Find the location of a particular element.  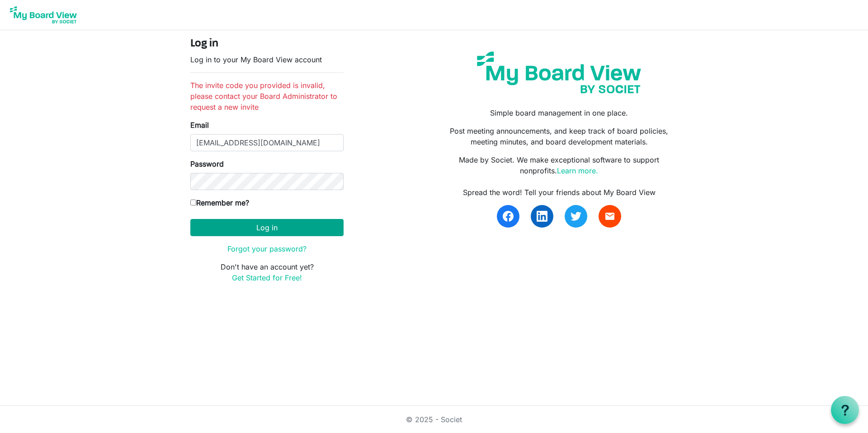

label: Password is located at coordinates (207, 164).